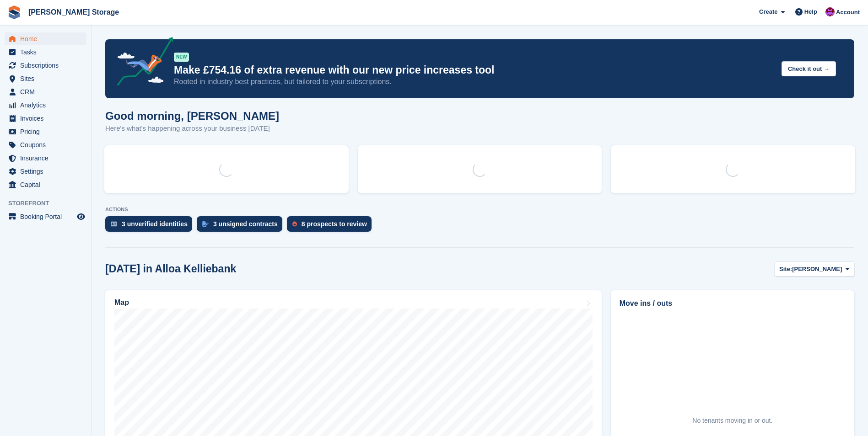  Describe the element at coordinates (48, 171) in the screenshot. I see `span: Settings` at that location.